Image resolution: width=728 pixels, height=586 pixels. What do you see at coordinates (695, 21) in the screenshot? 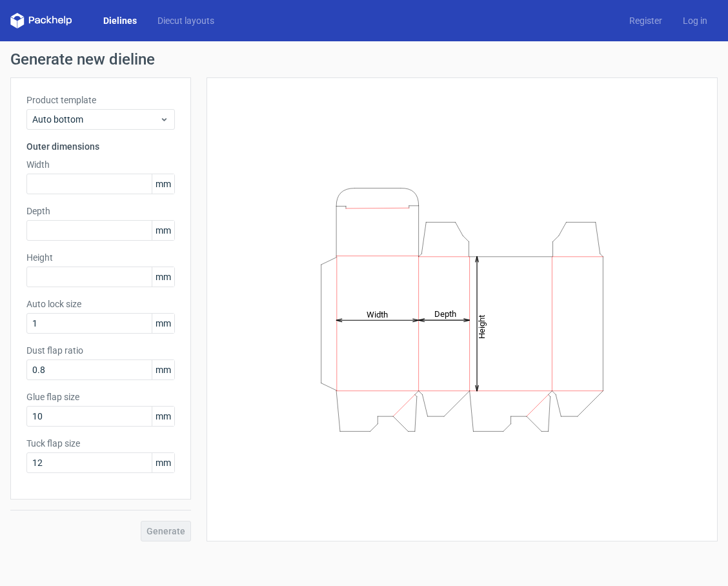
I see `a: Log in` at bounding box center [695, 21].